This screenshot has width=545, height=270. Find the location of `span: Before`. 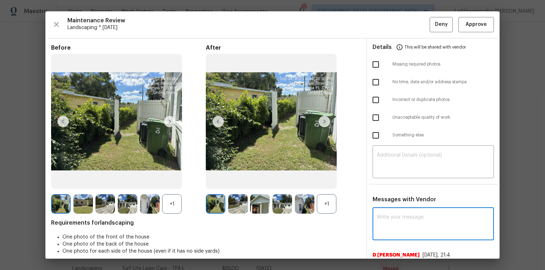

span: Before is located at coordinates (128, 48).